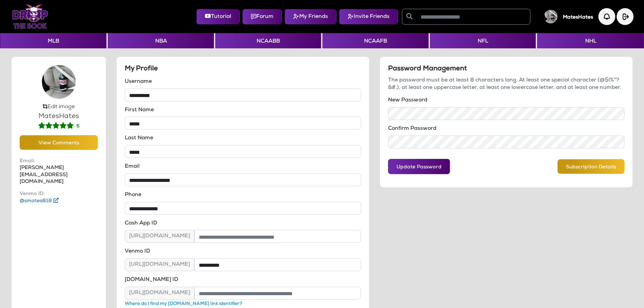  I want to click on button: View Comments, so click(59, 142).